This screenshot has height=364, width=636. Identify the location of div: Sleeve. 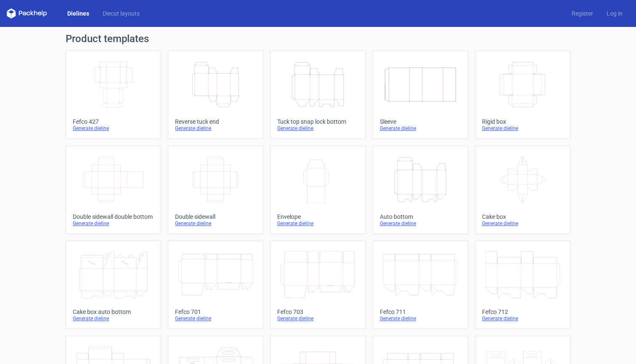
(420, 122).